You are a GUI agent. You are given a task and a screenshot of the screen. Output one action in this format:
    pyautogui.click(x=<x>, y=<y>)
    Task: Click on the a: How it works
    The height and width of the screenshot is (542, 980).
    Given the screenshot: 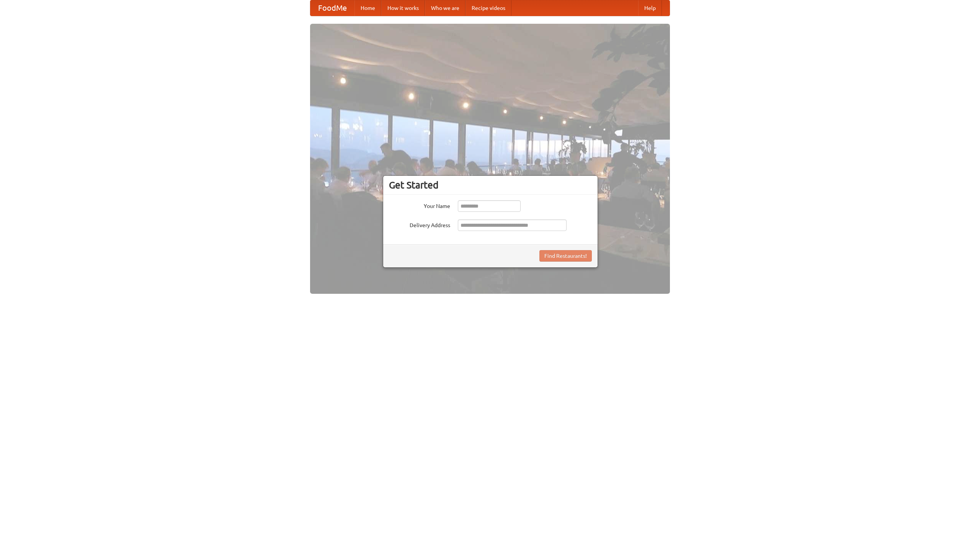 What is the action you would take?
    pyautogui.click(x=404, y=8)
    